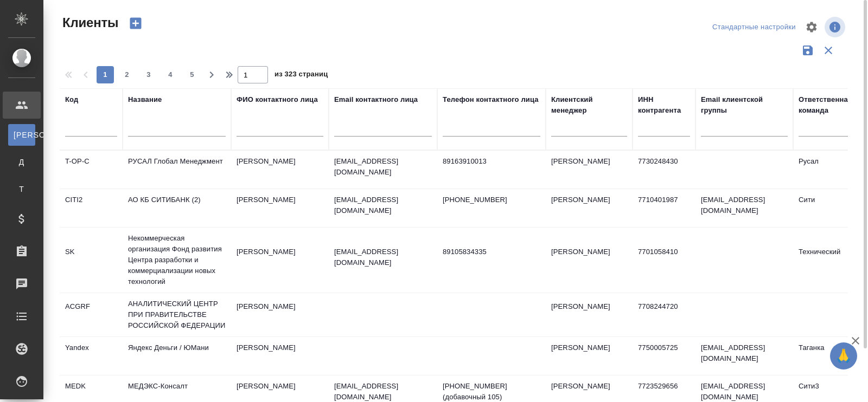 The height and width of the screenshot is (402, 868). I want to click on span: 4, so click(171, 75).